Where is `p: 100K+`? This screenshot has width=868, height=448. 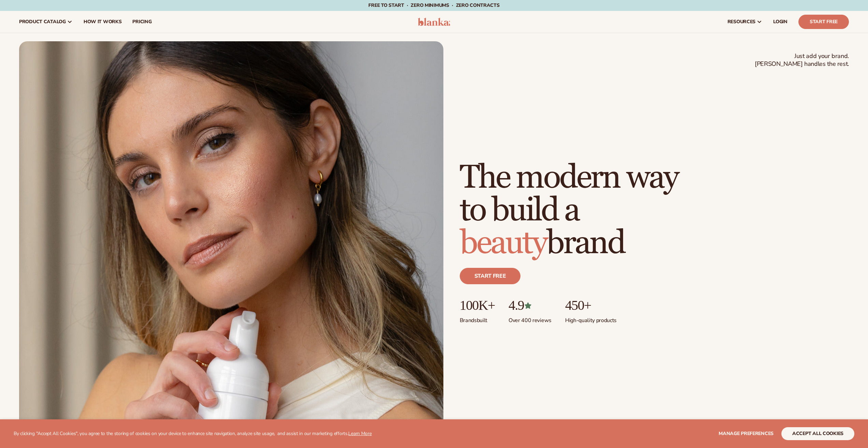 p: 100K+ is located at coordinates (477, 305).